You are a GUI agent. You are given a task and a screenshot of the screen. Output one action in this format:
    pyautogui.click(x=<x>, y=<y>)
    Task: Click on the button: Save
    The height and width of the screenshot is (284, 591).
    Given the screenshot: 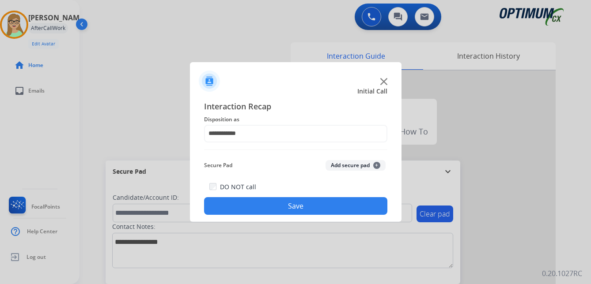 What is the action you would take?
    pyautogui.click(x=296, y=206)
    